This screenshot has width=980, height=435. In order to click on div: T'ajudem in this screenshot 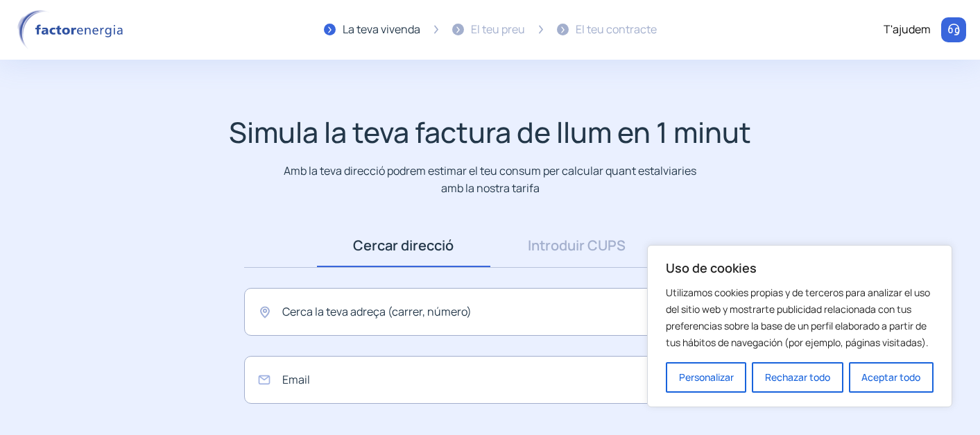, I will do `click(907, 30)`.